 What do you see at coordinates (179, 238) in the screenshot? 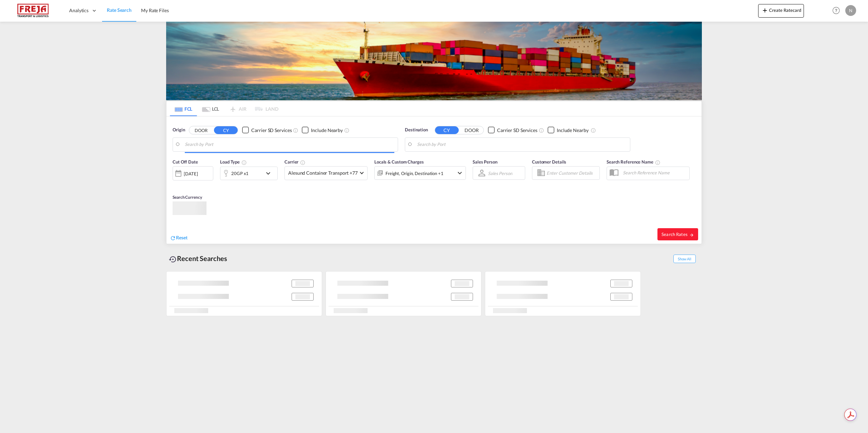
I see `div: icon-refreshReset` at bounding box center [179, 238].